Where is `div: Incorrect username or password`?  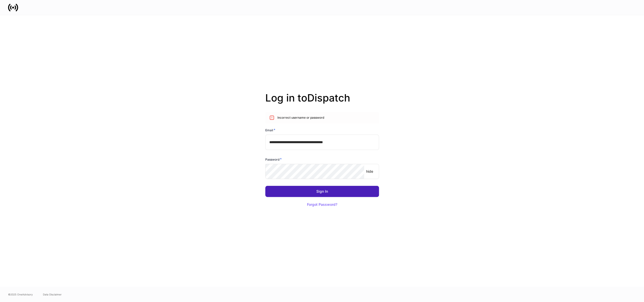 div: Incorrect username or password is located at coordinates (301, 118).